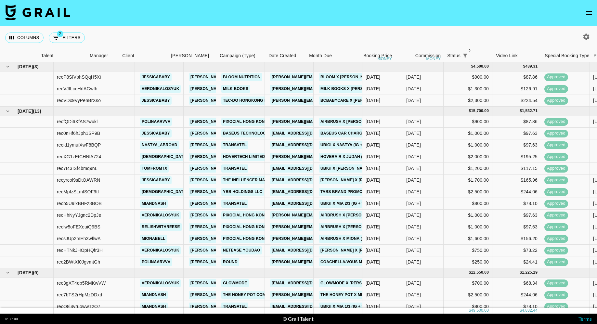  What do you see at coordinates (414, 100) in the screenshot?
I see `div: Sep '25` at bounding box center [414, 100].